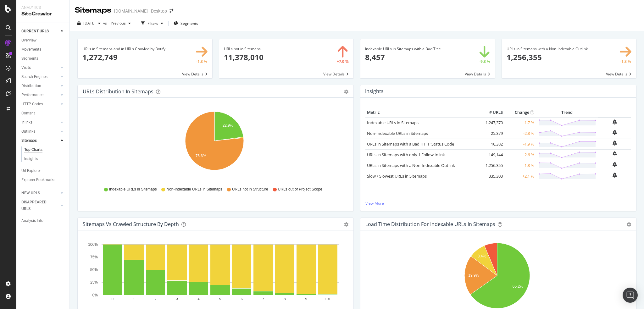  What do you see at coordinates (40, 141) in the screenshot?
I see `a: Sitemaps` at bounding box center [40, 141].